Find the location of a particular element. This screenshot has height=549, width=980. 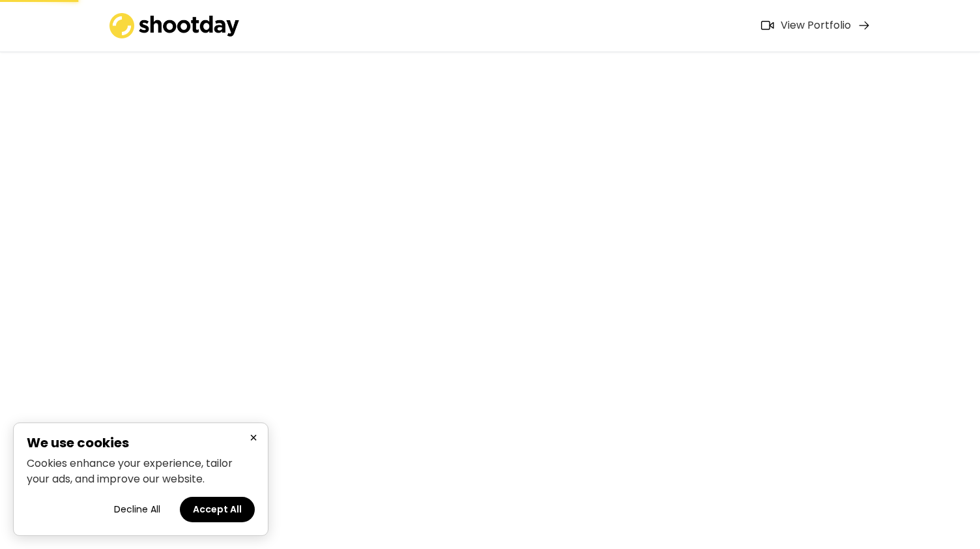

button: Close cookie banner is located at coordinates (253, 437).